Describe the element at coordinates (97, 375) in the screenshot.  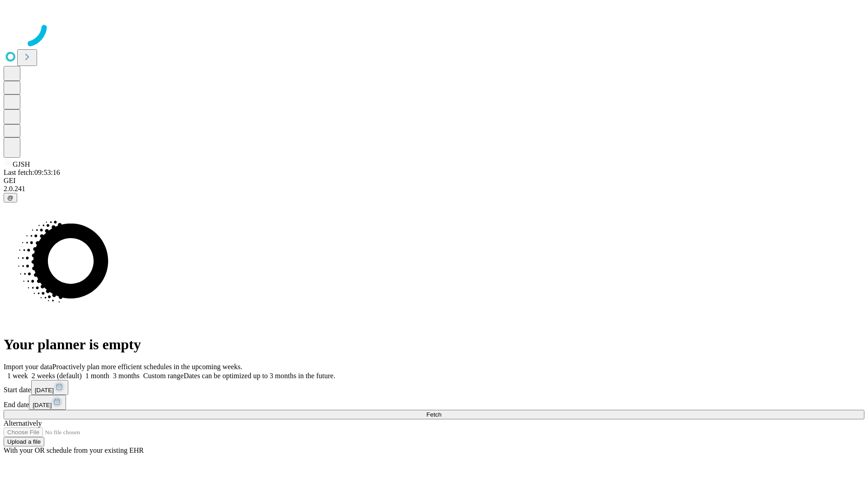
I see `span: 1 month` at that location.